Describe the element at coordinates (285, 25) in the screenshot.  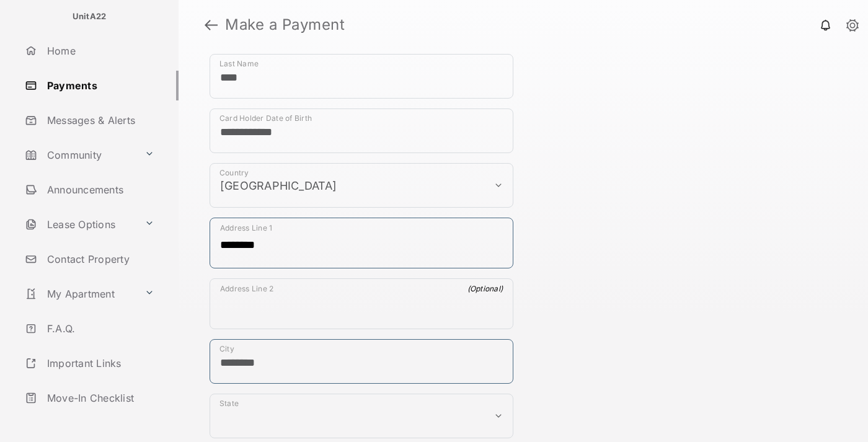
I see `strong: Make a Payment` at that location.